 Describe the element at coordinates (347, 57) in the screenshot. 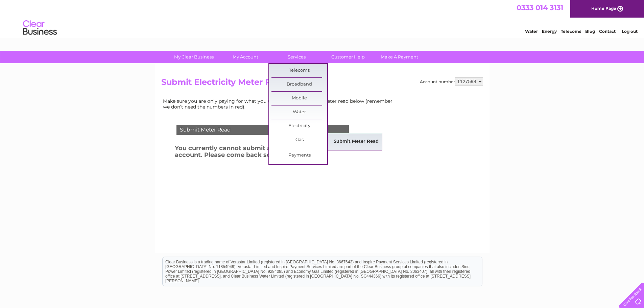

I see `a: Customer Help` at that location.